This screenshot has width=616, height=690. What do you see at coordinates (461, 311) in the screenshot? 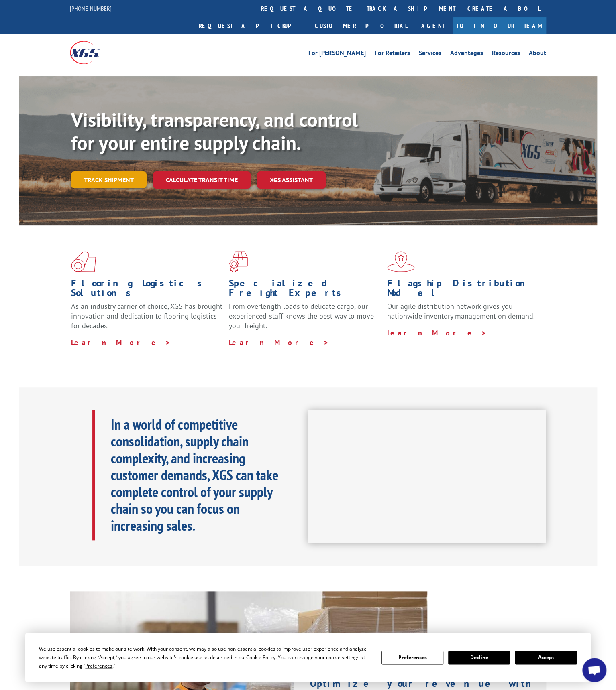
I see `span: Our agile distribution network gives you nationwide inventory management on demand.` at bounding box center [461, 311].